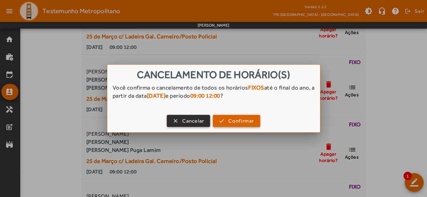 This screenshot has height=197, width=427. Describe the element at coordinates (241, 121) in the screenshot. I see `span: Confirmar` at that location.